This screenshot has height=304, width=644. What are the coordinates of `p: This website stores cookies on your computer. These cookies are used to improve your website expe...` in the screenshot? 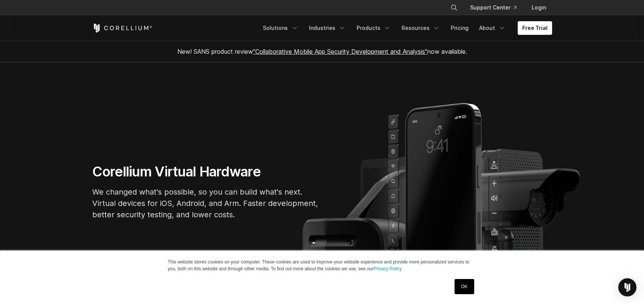 It's located at (322, 265).